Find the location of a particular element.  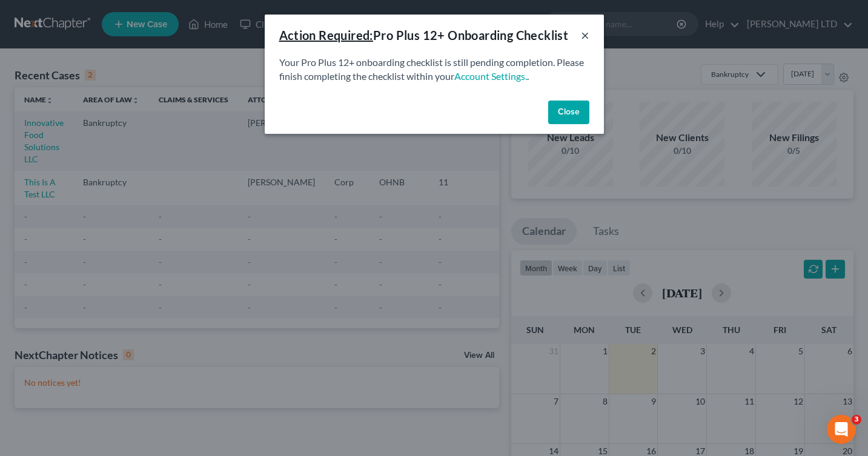

span: 3 is located at coordinates (856, 420).